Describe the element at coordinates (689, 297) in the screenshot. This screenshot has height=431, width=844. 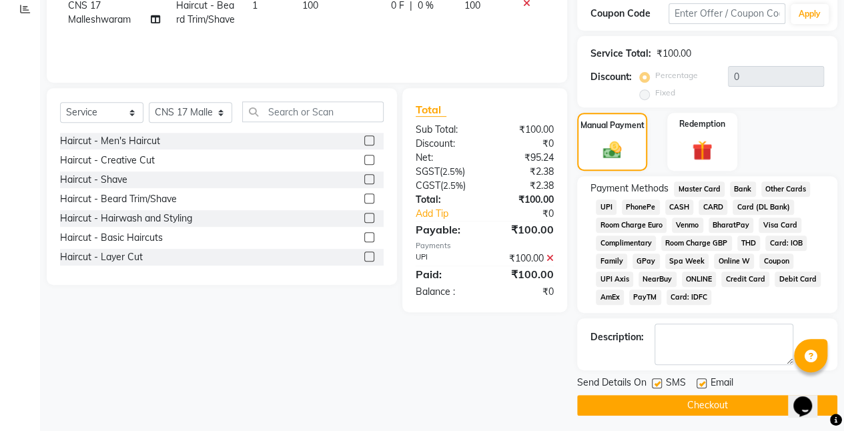
I see `span: Card: IDFC` at that location.